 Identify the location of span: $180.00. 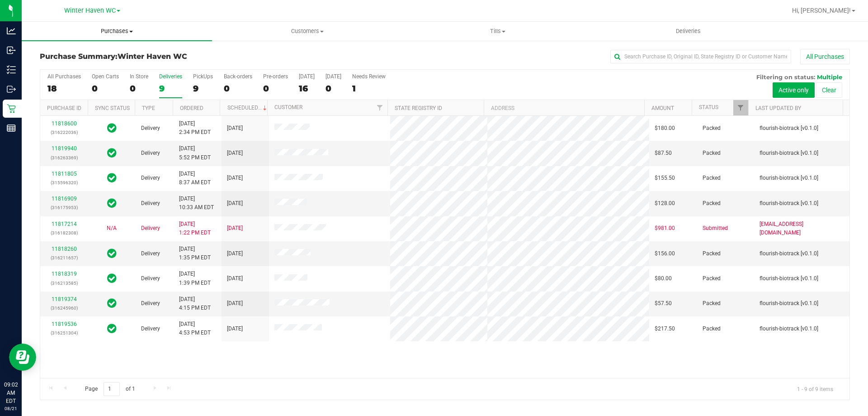
(664, 128).